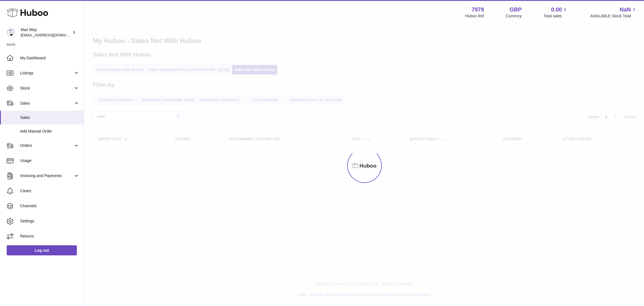 The image size is (644, 306). I want to click on img: Max@LongevityBox.co.uk, so click(11, 32).